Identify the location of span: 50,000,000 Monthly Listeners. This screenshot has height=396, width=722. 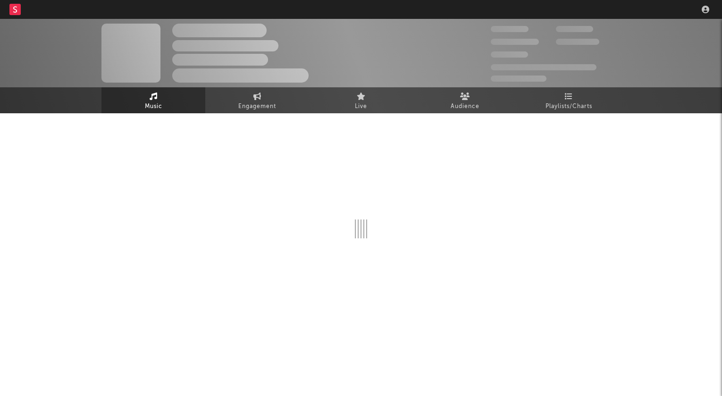
(544, 67).